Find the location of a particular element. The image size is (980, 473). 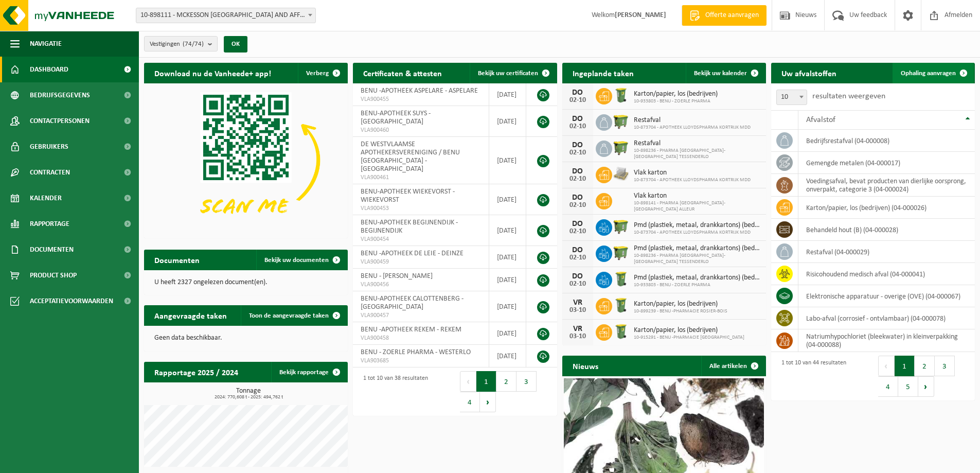

span: Rapportage is located at coordinates (50, 224).